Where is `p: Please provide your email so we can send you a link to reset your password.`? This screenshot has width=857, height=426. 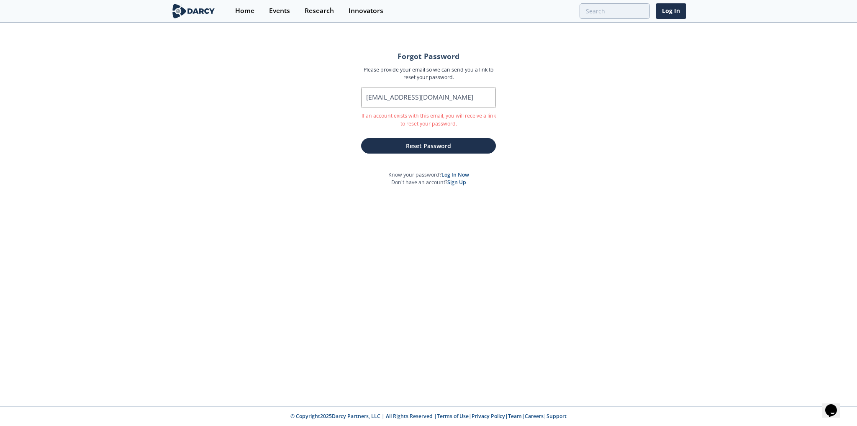
p: Please provide your email so we can send you a link to reset your password. is located at coordinates (429, 74).